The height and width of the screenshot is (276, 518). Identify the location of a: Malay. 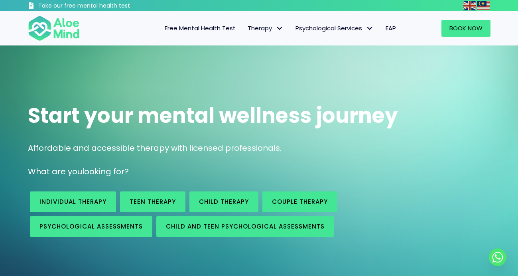
(484, 5).